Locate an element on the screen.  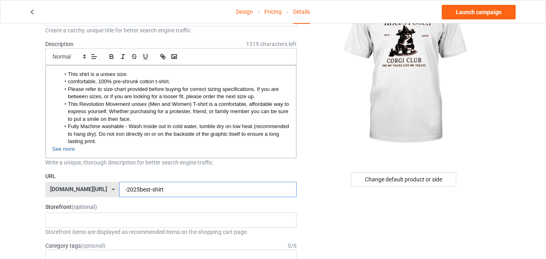
span: comfortable, 100% pre-shrunk cotton t-shirt. is located at coordinates (119, 81).